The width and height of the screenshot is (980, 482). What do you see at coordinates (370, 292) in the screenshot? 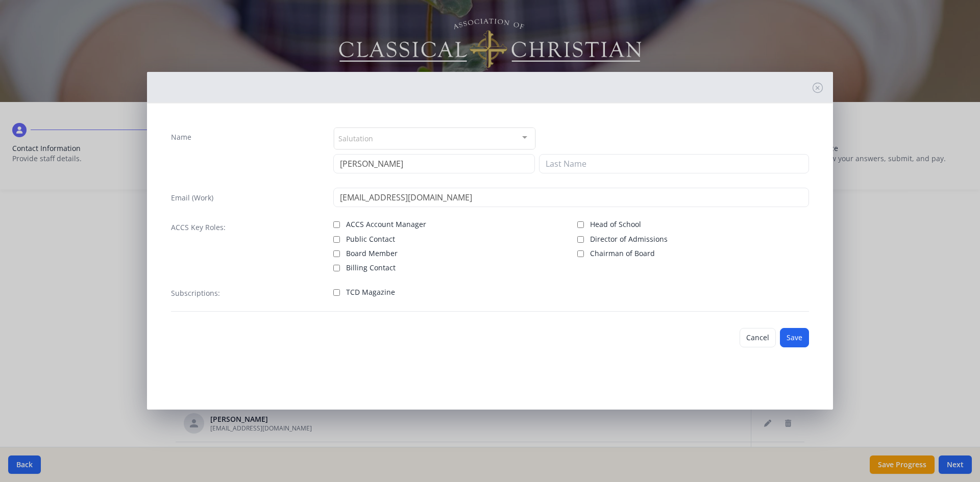
I see `span: TCD Magazine` at bounding box center [370, 292].